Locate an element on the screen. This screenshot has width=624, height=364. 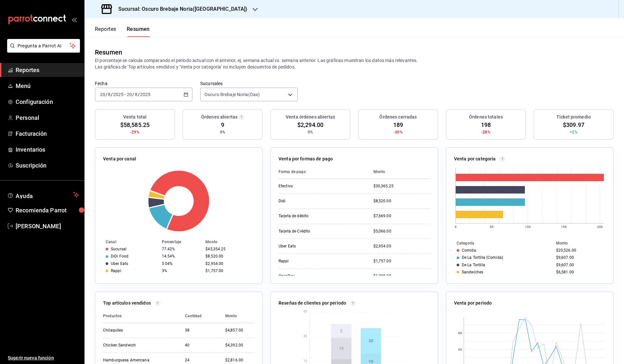
a: Pregunta a Parrot AI is located at coordinates (42, 50).